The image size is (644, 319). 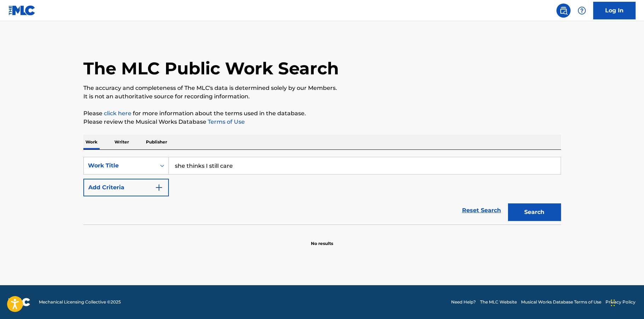 I want to click on p: It is not an authoritative source for recording information., so click(x=322, y=97).